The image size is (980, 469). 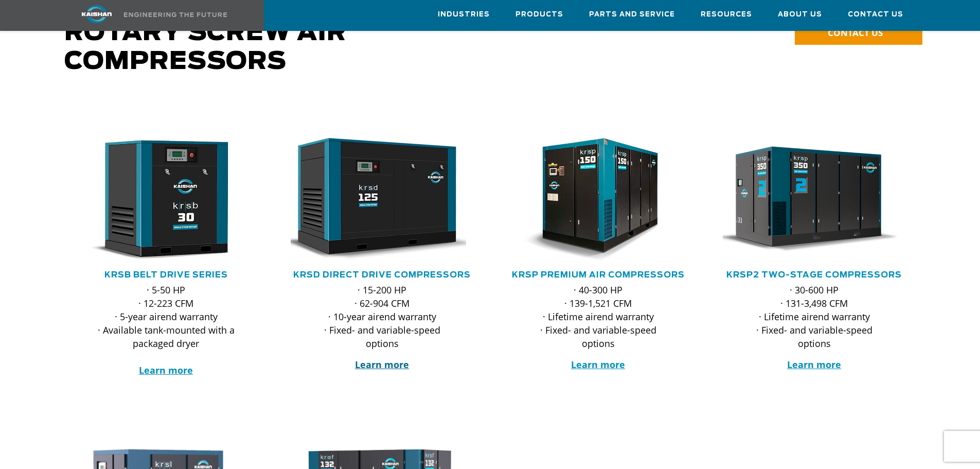 What do you see at coordinates (464, 14) in the screenshot?
I see `span: Industries` at bounding box center [464, 14].